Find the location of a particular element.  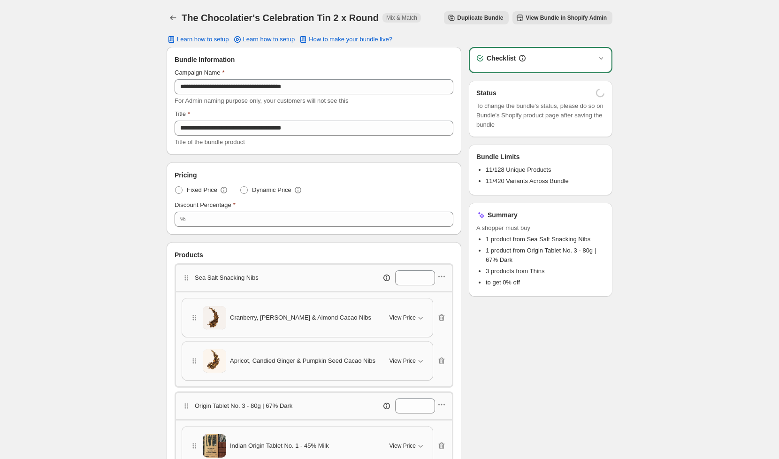

img: Apricot, Candied Ginger & Pumpkin Seed Cacao Nibs is located at coordinates (215, 361).